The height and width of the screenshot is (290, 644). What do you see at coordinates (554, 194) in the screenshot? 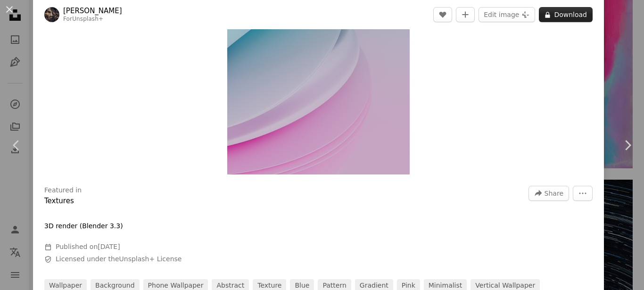
I see `span: Share` at bounding box center [554, 194].